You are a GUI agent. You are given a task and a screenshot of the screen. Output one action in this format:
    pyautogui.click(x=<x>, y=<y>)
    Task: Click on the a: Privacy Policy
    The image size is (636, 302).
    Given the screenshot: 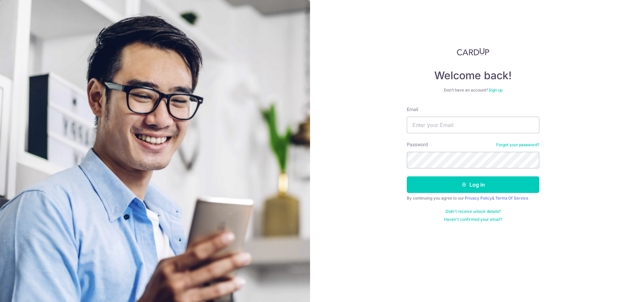 What is the action you would take?
    pyautogui.click(x=478, y=198)
    